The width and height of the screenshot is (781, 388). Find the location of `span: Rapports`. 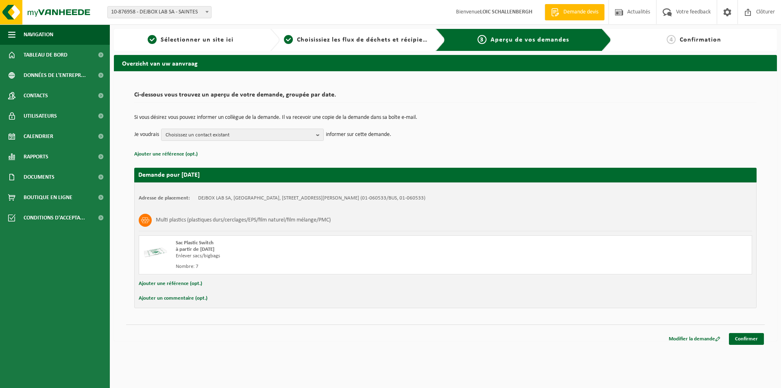

span: Rapports is located at coordinates (36, 157).